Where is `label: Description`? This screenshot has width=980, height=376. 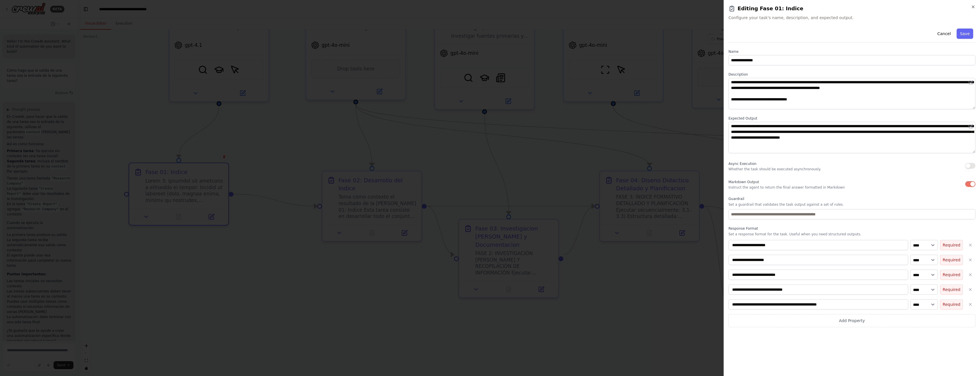 label: Description is located at coordinates (851, 75).